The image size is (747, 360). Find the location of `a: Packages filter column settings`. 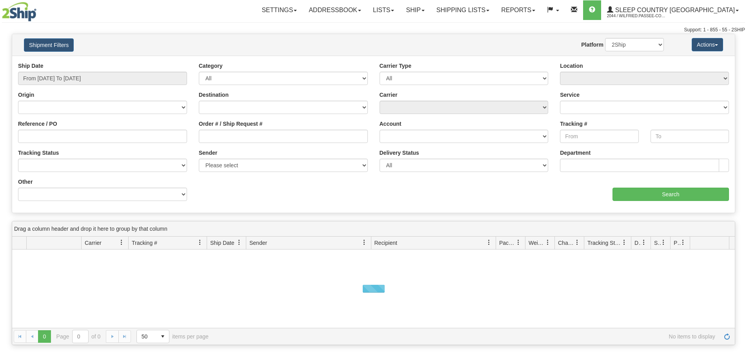

a: Packages filter column settings is located at coordinates (519, 243).